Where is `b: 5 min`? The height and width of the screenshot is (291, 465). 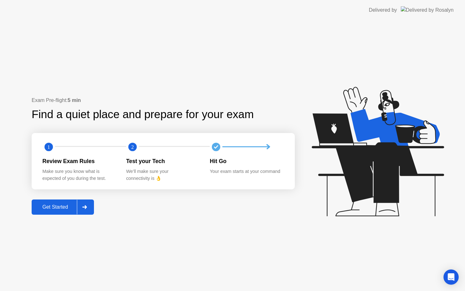 b: 5 min is located at coordinates (74, 100).